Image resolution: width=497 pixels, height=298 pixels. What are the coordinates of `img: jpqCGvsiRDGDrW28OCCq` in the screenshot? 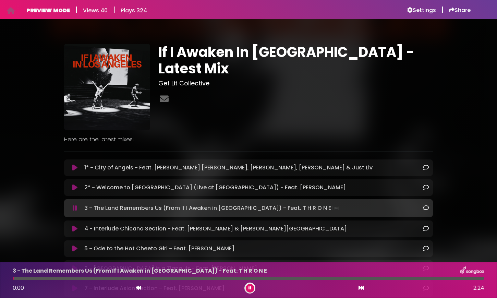 It's located at (107, 87).